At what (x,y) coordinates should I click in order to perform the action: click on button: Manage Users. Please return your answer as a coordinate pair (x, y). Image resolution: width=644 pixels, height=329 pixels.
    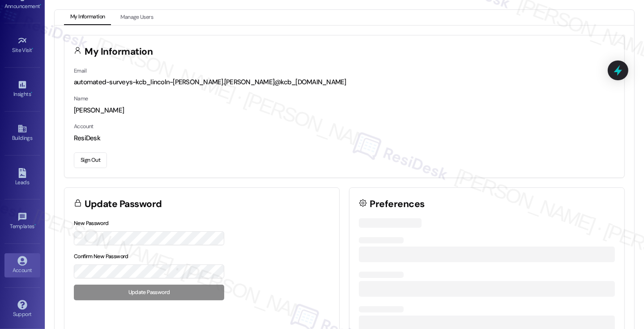
    Looking at the image, I should click on (137, 18).